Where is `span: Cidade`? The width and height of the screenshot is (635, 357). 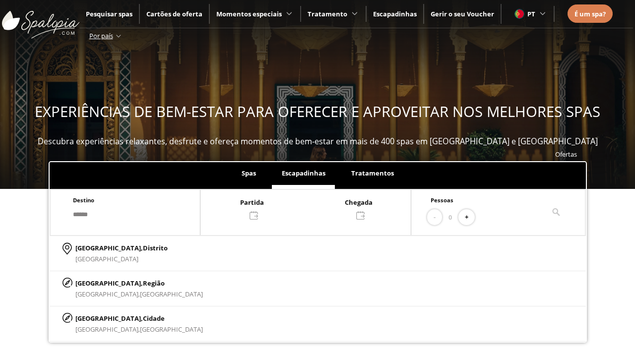 span: Cidade is located at coordinates (154, 319).